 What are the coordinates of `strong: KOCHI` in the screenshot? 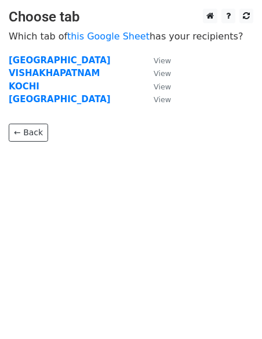 It's located at (24, 86).